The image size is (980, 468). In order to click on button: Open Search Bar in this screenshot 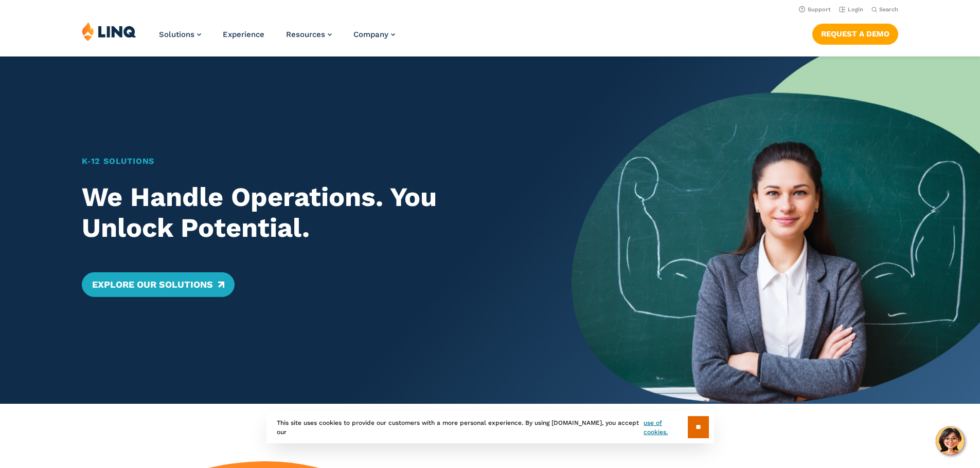, I will do `click(885, 9)`.